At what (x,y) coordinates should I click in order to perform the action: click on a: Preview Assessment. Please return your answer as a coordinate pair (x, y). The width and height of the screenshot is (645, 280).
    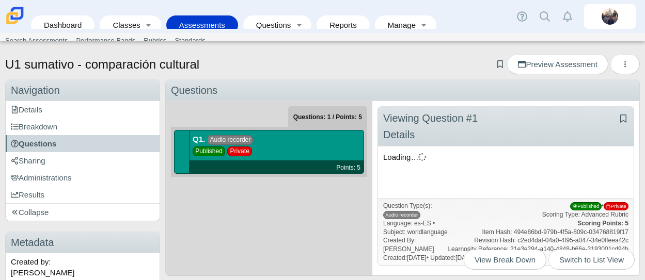
    Looking at the image, I should click on (557, 64).